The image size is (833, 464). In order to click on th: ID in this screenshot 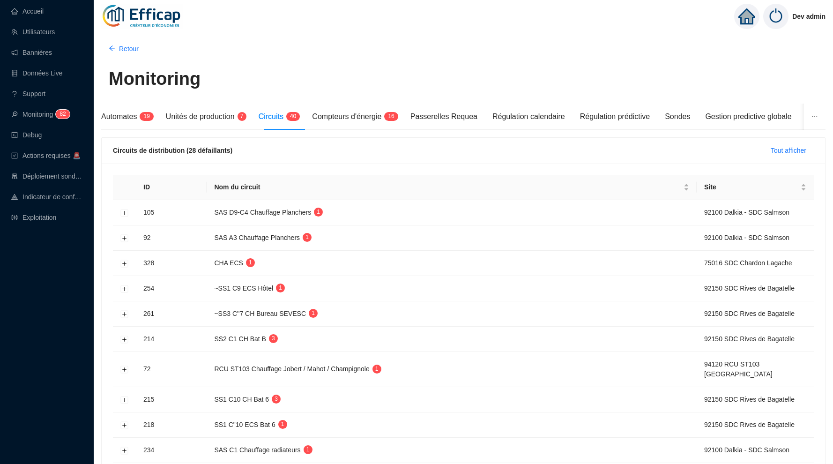, I will do `click(171, 187)`.